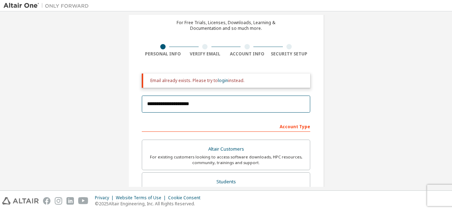  What do you see at coordinates (226, 126) in the screenshot?
I see `div: Account Type` at bounding box center [226, 126].